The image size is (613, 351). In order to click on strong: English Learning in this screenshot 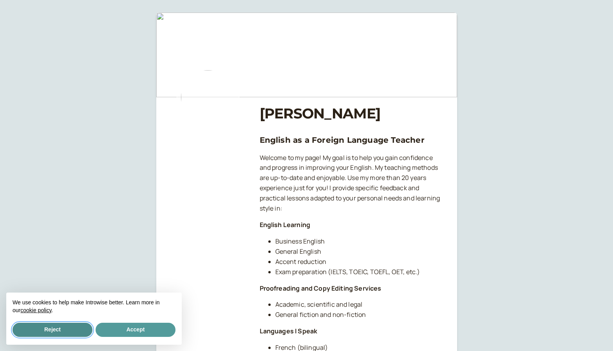, I will do `click(285, 224)`.